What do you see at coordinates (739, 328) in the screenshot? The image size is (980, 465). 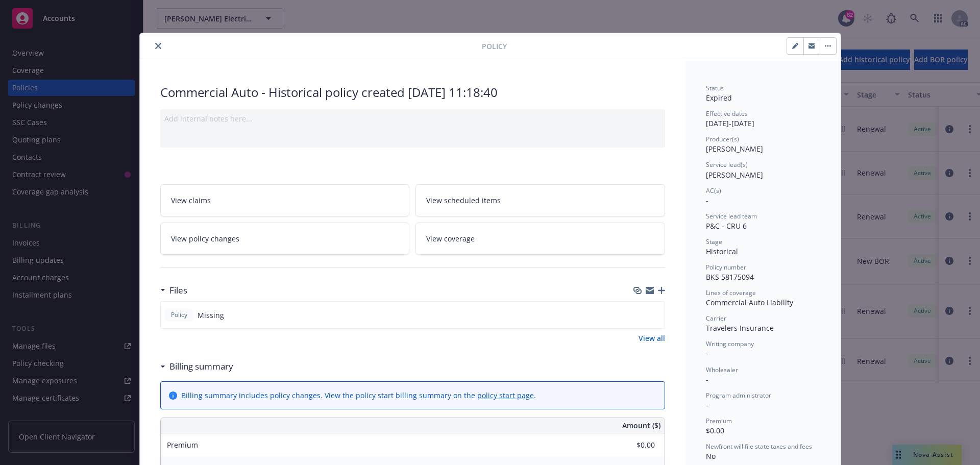 I see `span: Travelers Insurance` at bounding box center [739, 328].